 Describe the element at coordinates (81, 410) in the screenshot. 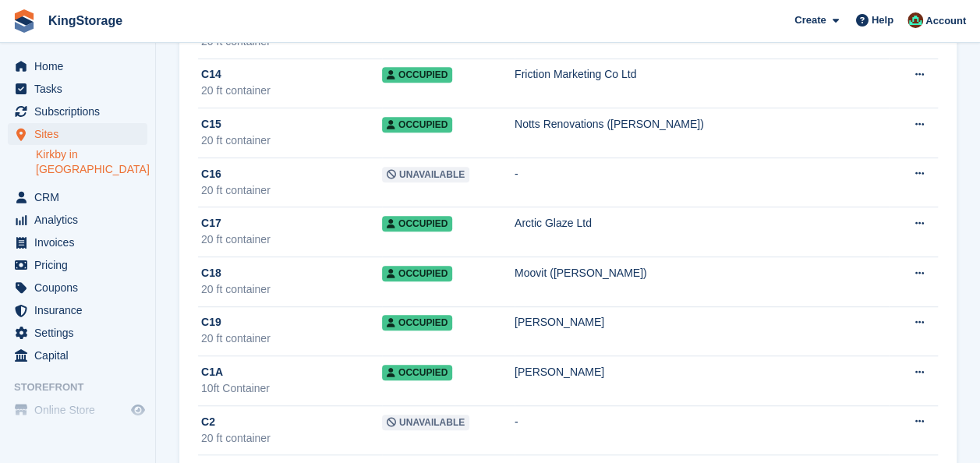

I see `span: Online Store` at that location.